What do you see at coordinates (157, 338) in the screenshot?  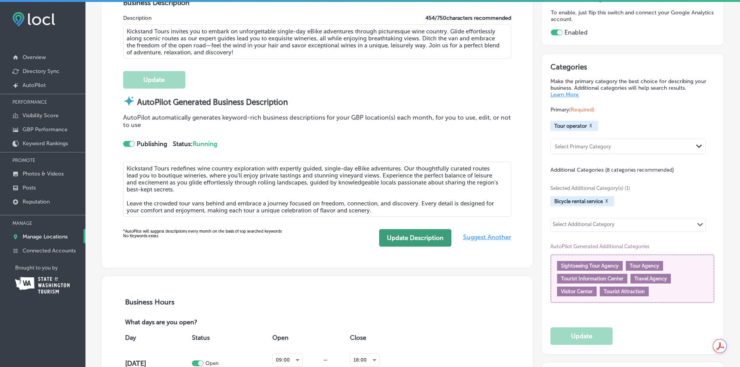 I see `th: Day` at bounding box center [157, 338].